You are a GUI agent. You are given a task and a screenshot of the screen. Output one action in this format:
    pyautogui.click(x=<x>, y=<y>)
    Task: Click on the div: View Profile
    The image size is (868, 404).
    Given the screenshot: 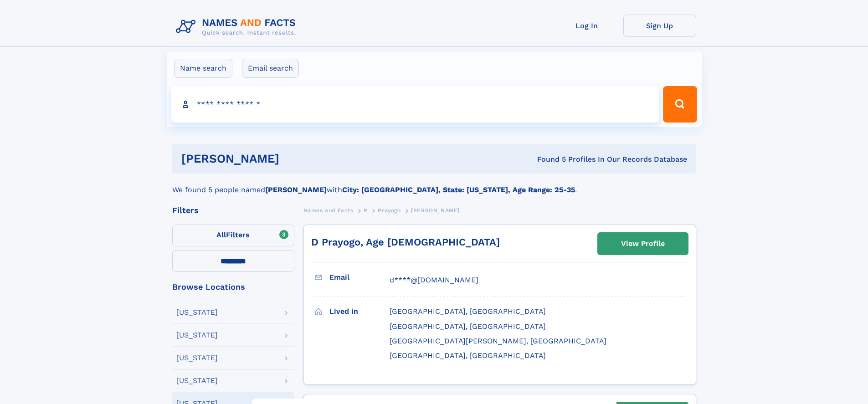 What is the action you would take?
    pyautogui.click(x=643, y=244)
    